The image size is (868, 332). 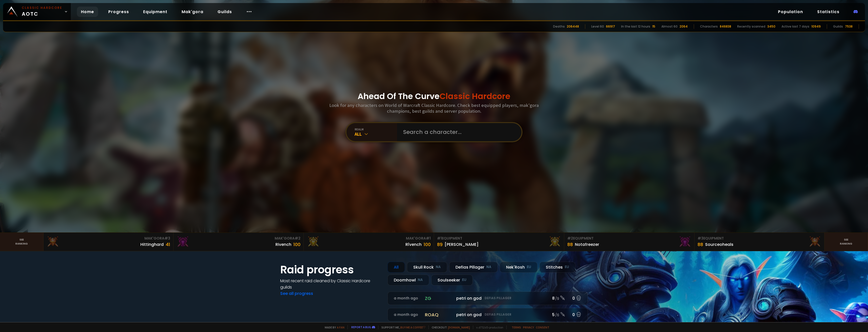 I want to click on div: Level 60, so click(x=598, y=26).